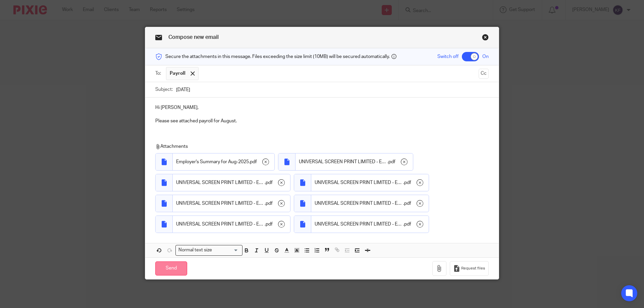 This screenshot has height=308, width=644. I want to click on p: Attachments, so click(317, 147).